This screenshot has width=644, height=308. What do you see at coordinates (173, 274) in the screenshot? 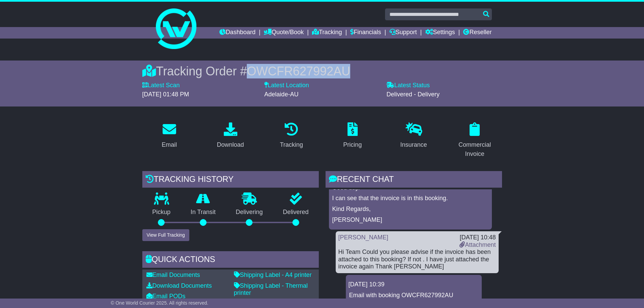
I see `a: Email Documents` at bounding box center [173, 274].